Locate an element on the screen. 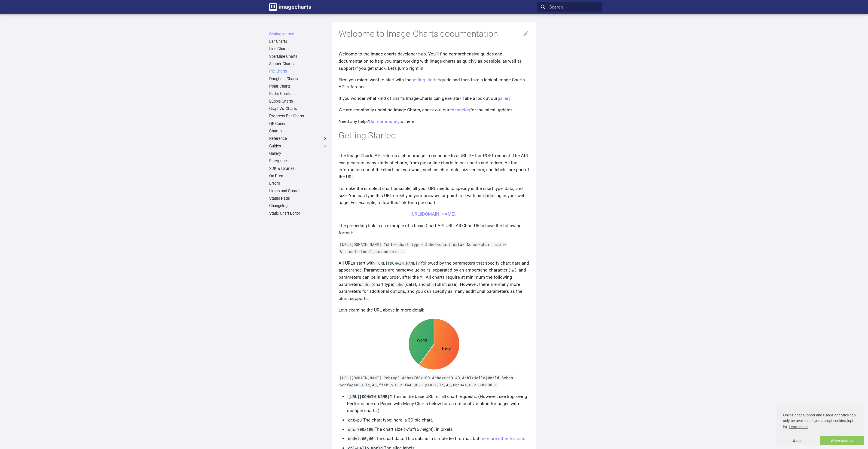  a: Static Chart Editor is located at coordinates (298, 213).